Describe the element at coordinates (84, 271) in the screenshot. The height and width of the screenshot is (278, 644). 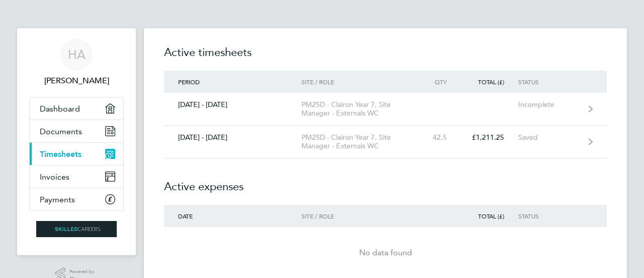
I see `span: Powered by` at that location.